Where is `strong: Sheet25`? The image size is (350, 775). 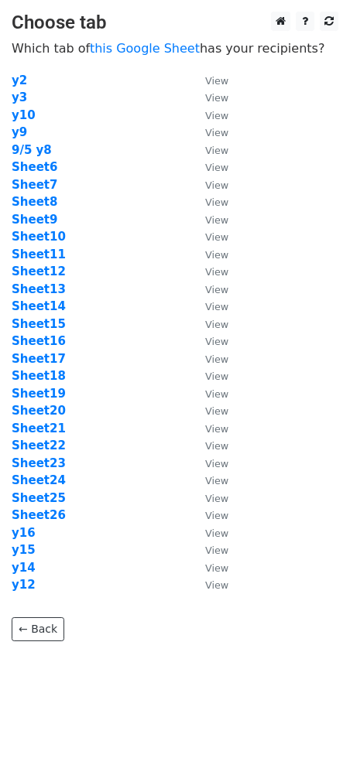 strong: Sheet25 is located at coordinates (39, 498).